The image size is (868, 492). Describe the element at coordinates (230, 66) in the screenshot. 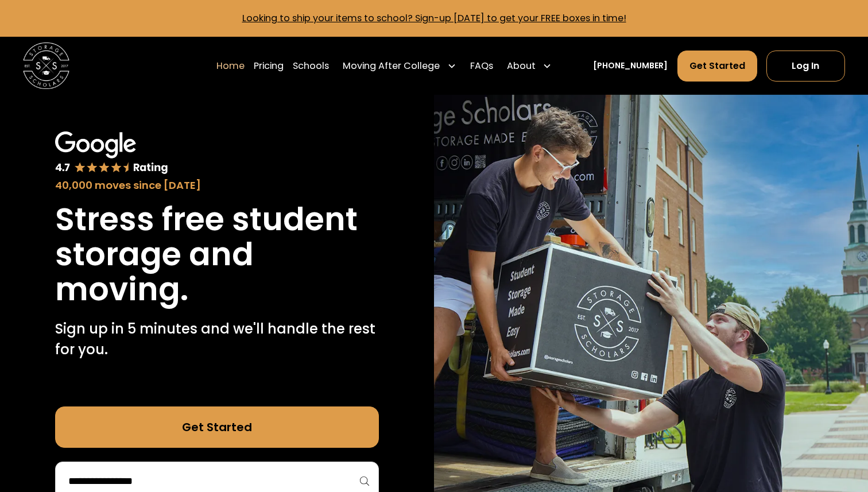

I see `a: Home` at that location.